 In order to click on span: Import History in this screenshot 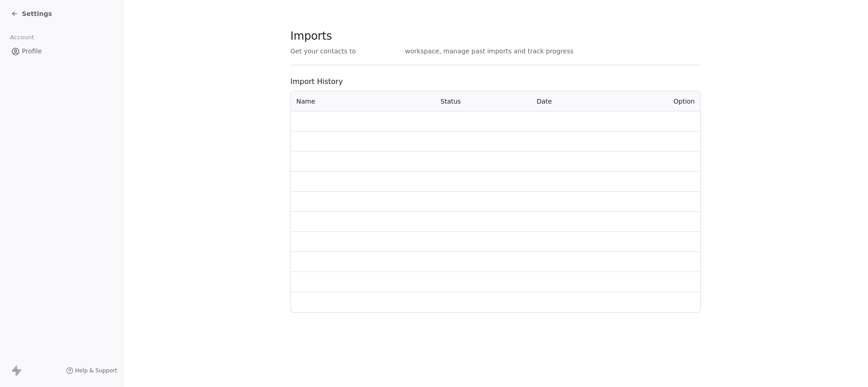, I will do `click(496, 82)`.